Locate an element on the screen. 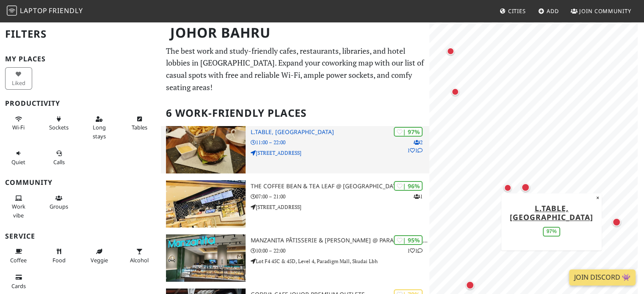 This screenshot has width=644, height=294. span: Work-friendly tables is located at coordinates (139, 127).